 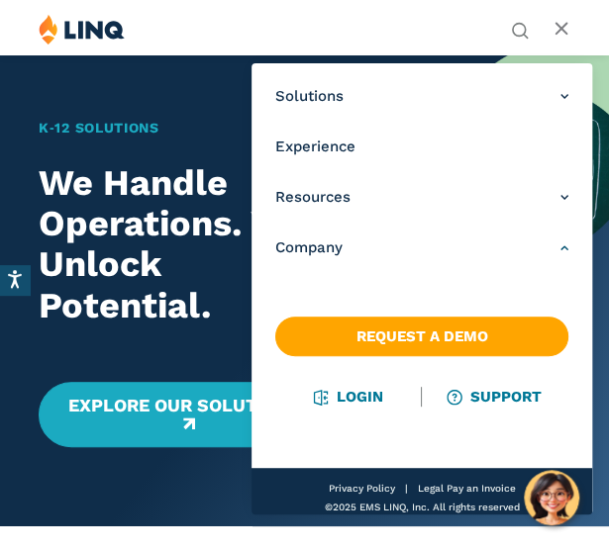 I want to click on button: Hello, have a question? Let’s chat., so click(x=551, y=498).